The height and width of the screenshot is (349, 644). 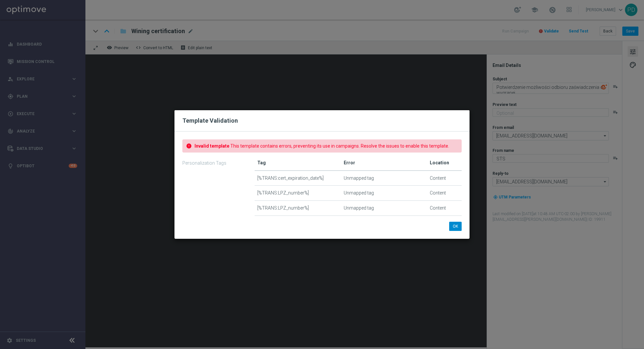 I want to click on th: Error, so click(x=384, y=164).